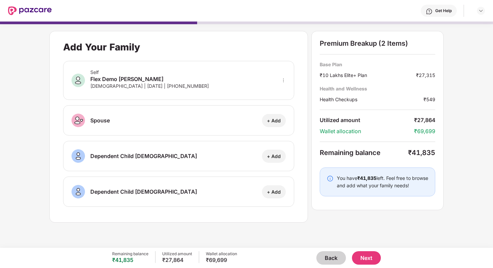 This screenshot has width=493, height=268. Describe the element at coordinates (100, 120) in the screenshot. I see `div: Spouse` at that location.